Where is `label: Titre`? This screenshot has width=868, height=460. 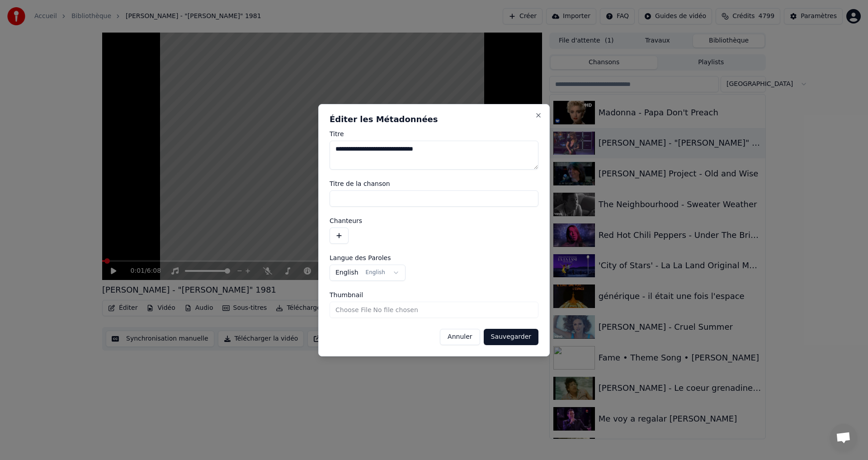 label: Titre is located at coordinates (434, 134).